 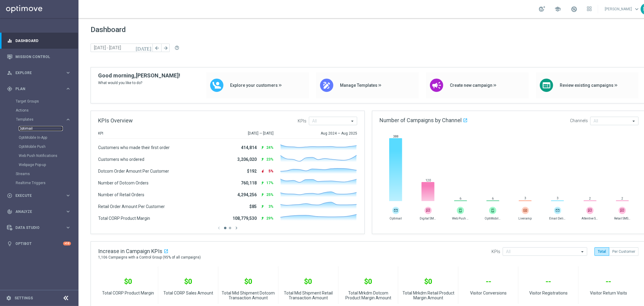 I want to click on div: equalizer Dashboard, so click(x=39, y=41).